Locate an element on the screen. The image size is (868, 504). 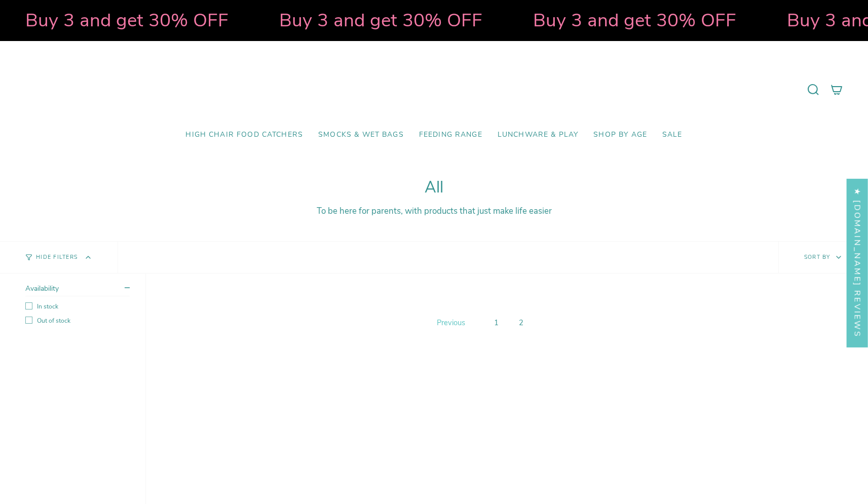
label: Out of stock is located at coordinates (78, 321).